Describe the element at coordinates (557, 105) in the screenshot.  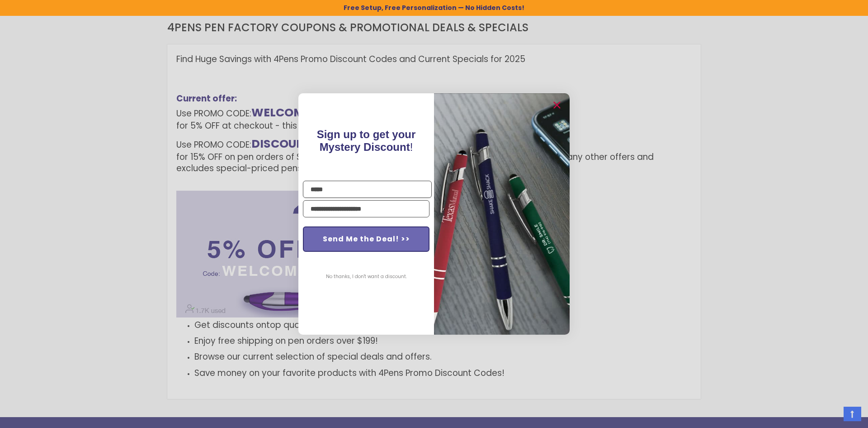
I see `button: Close dialog` at that location.